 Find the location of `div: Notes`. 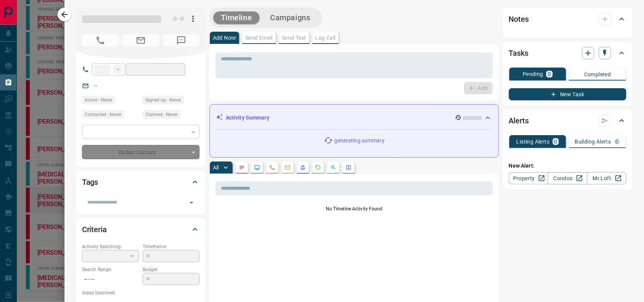

div: Notes is located at coordinates (568, 19).